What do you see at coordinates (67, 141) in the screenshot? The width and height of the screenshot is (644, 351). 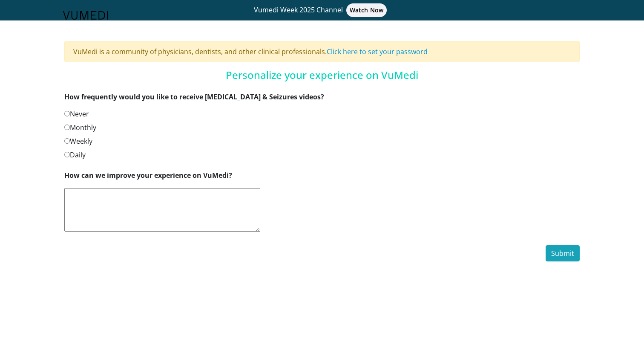 I see `input: Weekly` at bounding box center [67, 141].